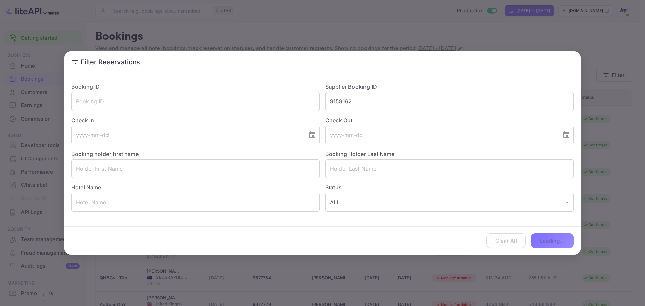 The width and height of the screenshot is (645, 306). Describe the element at coordinates (195, 101) in the screenshot. I see `input: Booking ID` at that location.